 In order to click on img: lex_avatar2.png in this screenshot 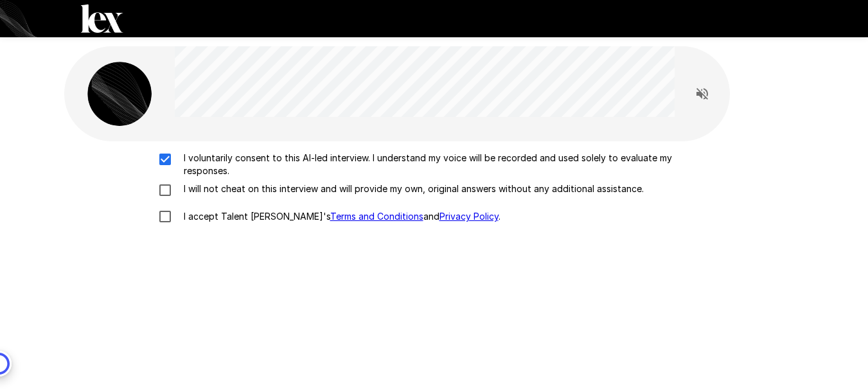, I will do `click(119, 94)`.